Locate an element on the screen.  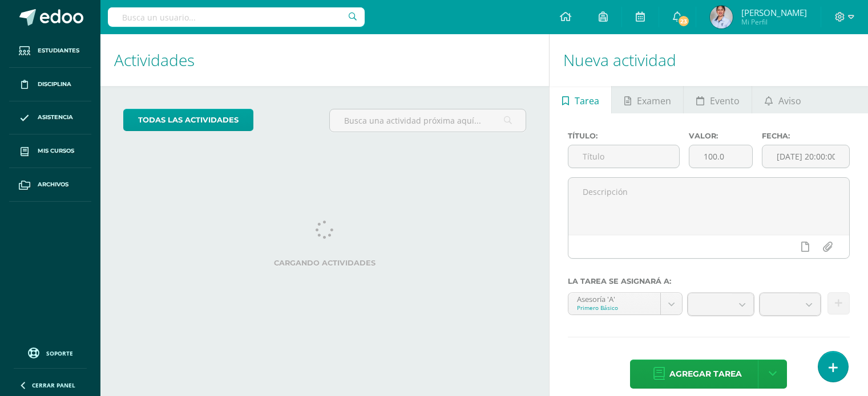
a: Disciplina is located at coordinates (51, 84).